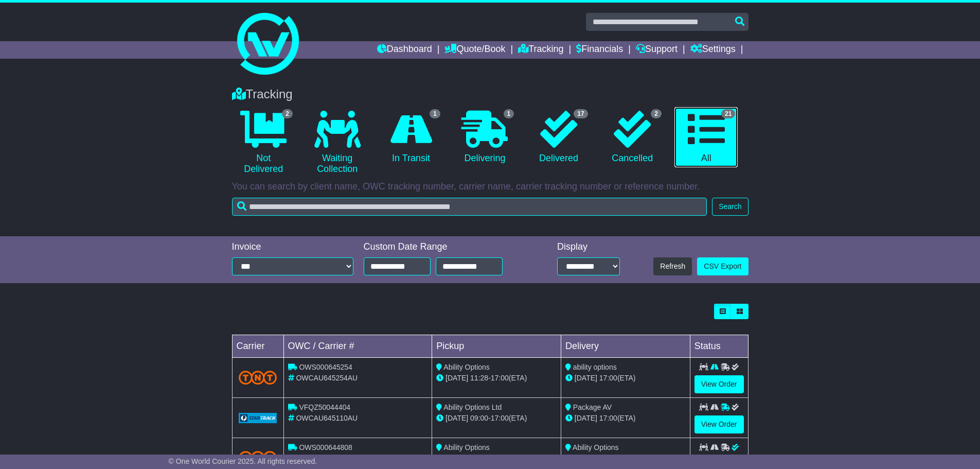  I want to click on a: CSV Export, so click(722, 266).